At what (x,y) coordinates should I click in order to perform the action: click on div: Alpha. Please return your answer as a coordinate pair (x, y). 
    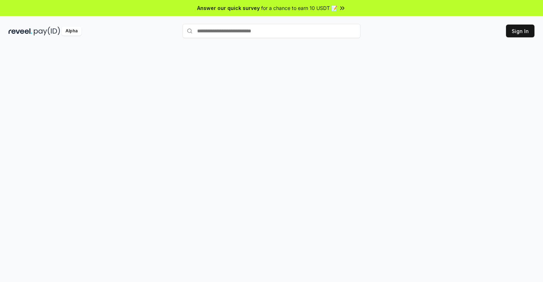
    Looking at the image, I should click on (72, 31).